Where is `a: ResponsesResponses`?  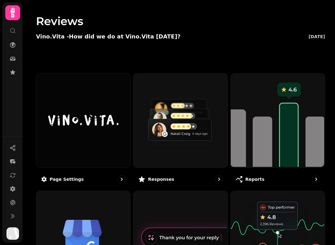
a: ResponsesResponses is located at coordinates (180, 131).